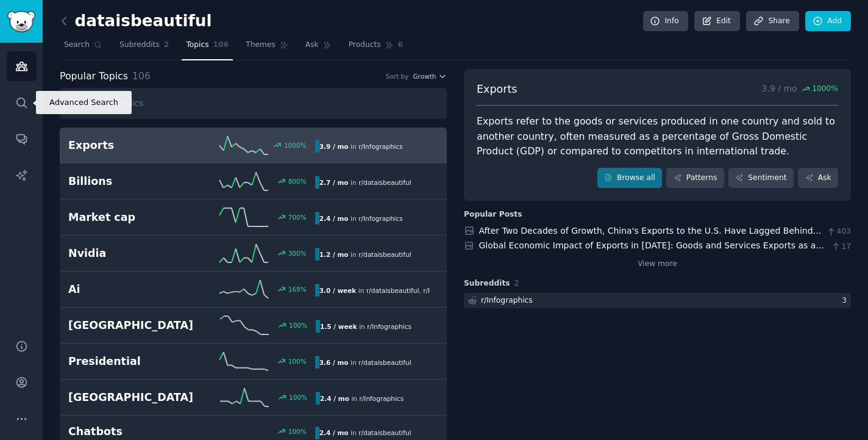 The width and height of the screenshot is (868, 440). I want to click on div: 3, so click(846, 301).